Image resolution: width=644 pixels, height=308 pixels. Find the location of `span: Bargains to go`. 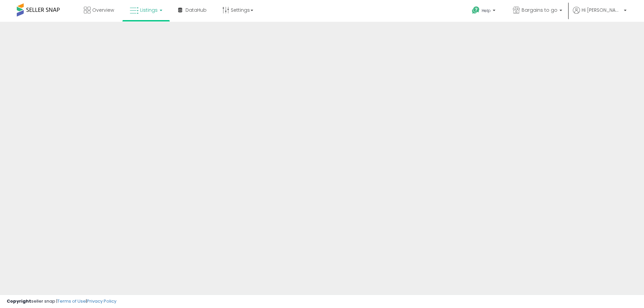

span: Bargains to go is located at coordinates (539, 10).